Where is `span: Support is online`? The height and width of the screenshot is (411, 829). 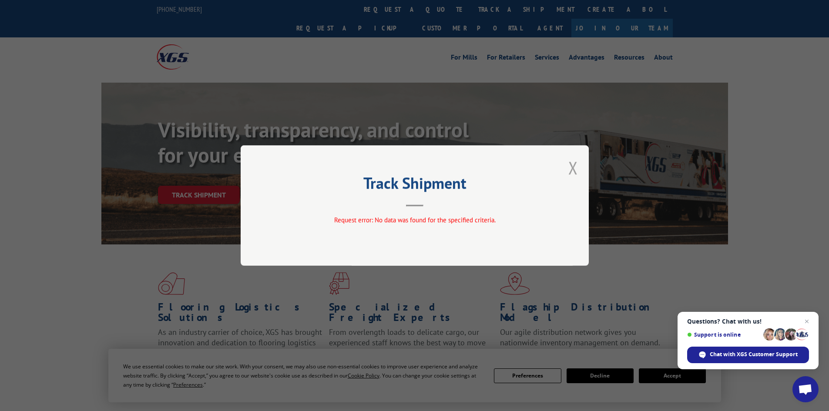 span: Support is online is located at coordinates (723, 334).